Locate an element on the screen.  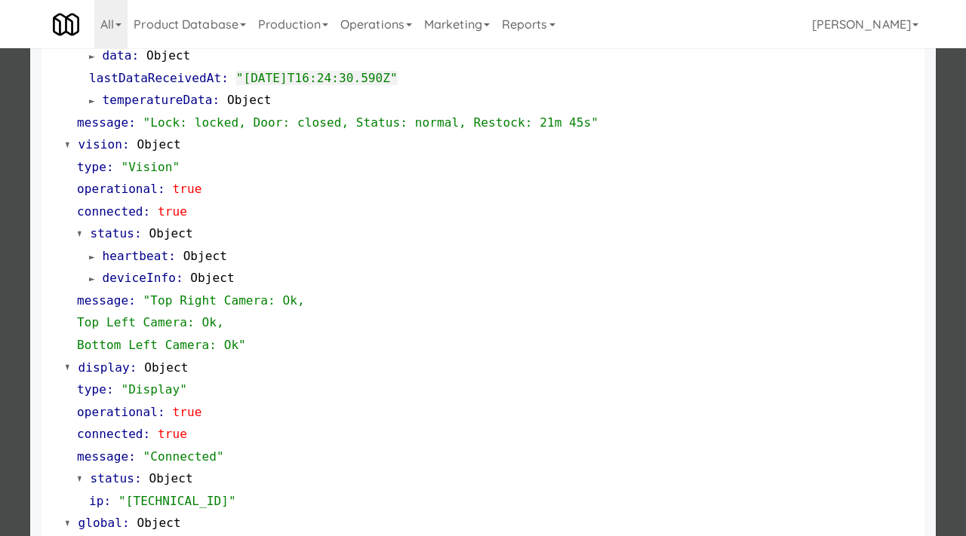
span: global is located at coordinates (100, 523).